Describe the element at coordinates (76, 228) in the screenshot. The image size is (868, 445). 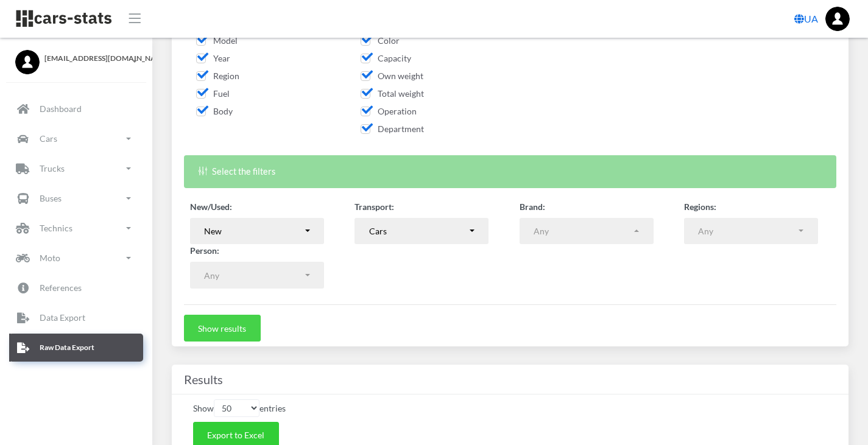
I see `a: Technics` at that location.